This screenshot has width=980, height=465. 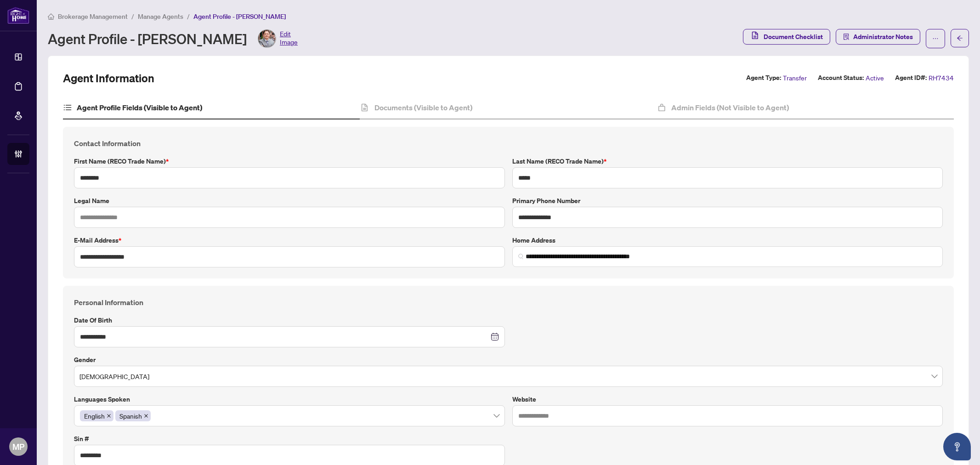 I want to click on span: Administrator Notes, so click(x=883, y=37).